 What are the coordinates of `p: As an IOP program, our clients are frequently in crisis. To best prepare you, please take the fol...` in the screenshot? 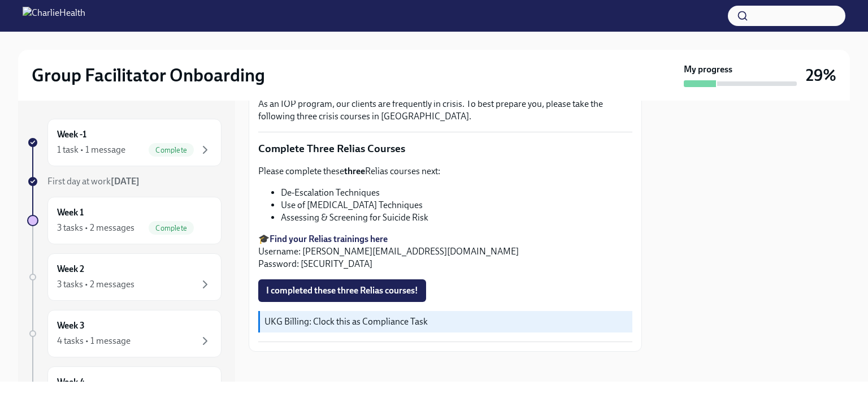 It's located at (445, 110).